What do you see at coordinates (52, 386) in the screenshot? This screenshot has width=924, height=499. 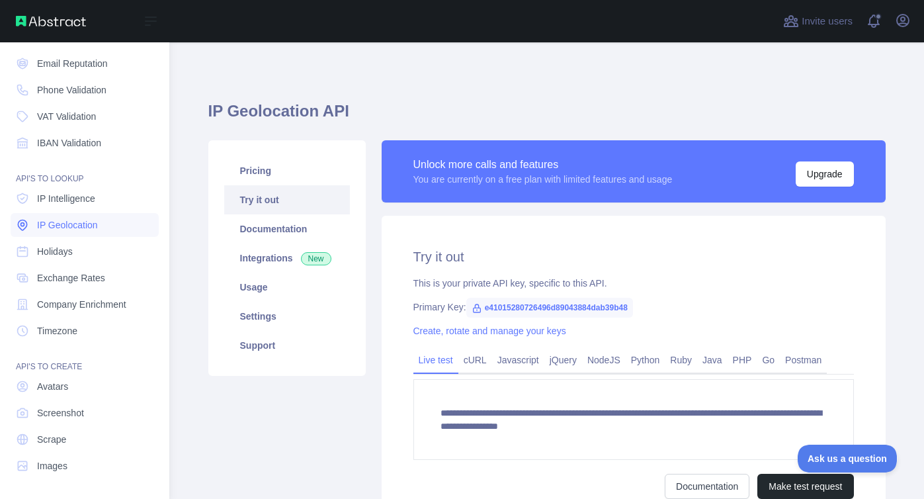 I see `span: Avatars` at bounding box center [52, 386].